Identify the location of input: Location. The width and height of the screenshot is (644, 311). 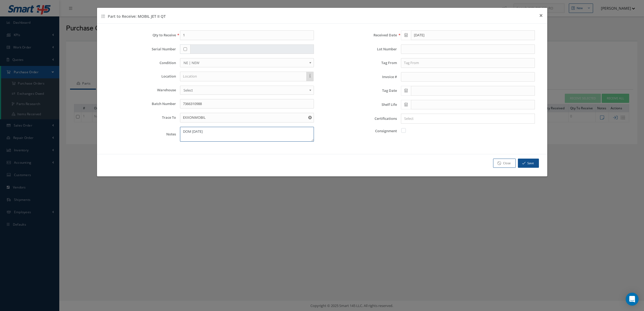
(244, 76).